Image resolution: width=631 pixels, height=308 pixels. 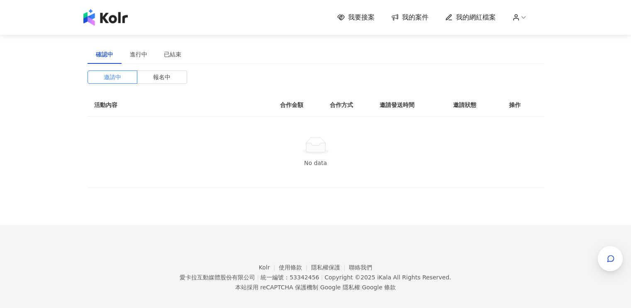 I want to click on div: 統一編號：53342456, so click(x=289, y=277).